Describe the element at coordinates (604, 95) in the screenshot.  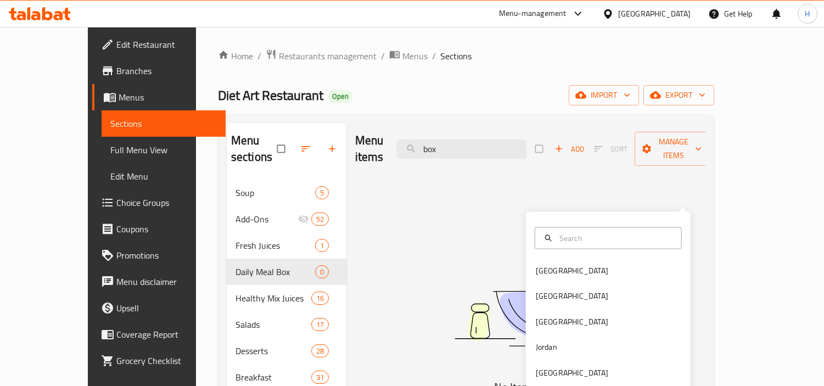
I see `button: import` at that location.